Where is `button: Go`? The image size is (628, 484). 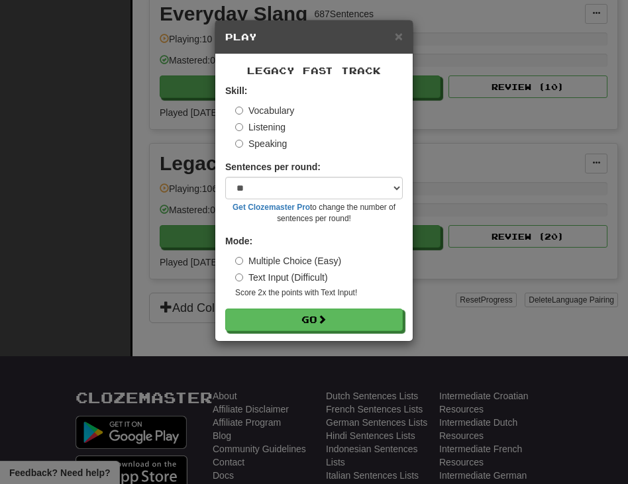 button: Go is located at coordinates (314, 320).